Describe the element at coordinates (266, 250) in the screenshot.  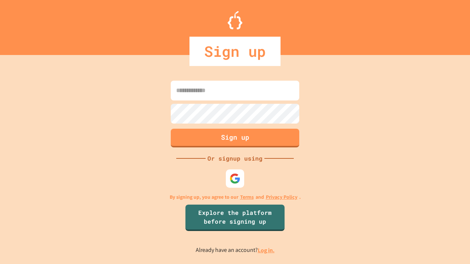
I see `a: Log in.` at that location.